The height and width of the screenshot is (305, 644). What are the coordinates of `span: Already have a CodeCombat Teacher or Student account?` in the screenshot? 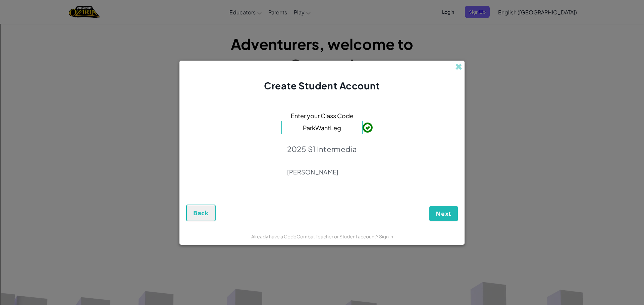 It's located at (315, 237).